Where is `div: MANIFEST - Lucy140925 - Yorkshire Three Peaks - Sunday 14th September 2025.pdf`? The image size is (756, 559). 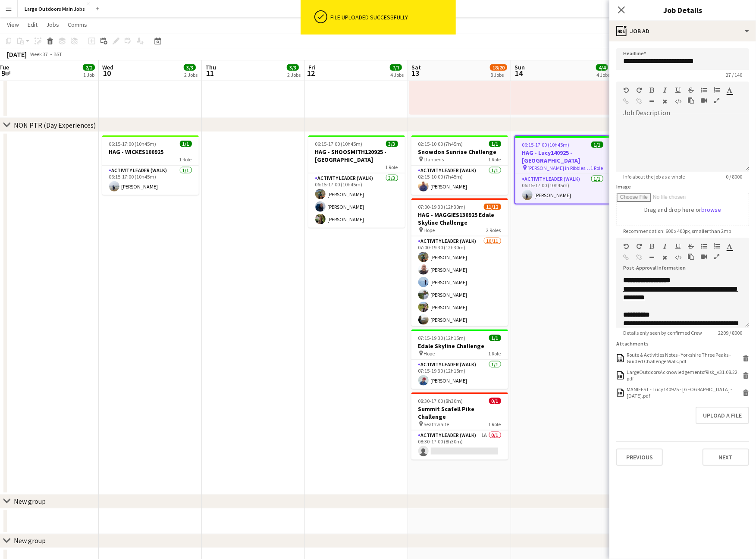 div: MANIFEST - Lucy140925 - Yorkshire Three Peaks - Sunday 14th September 2025.pdf is located at coordinates (683, 393).